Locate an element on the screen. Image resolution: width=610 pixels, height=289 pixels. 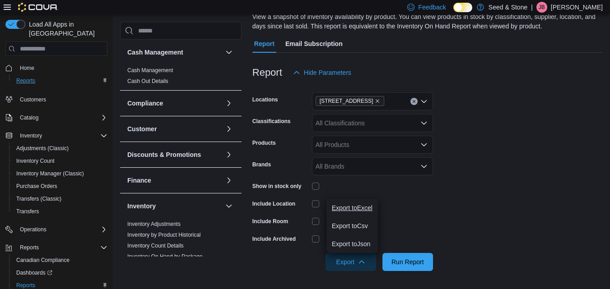
h3: Compliance is located at coordinates (145, 103).